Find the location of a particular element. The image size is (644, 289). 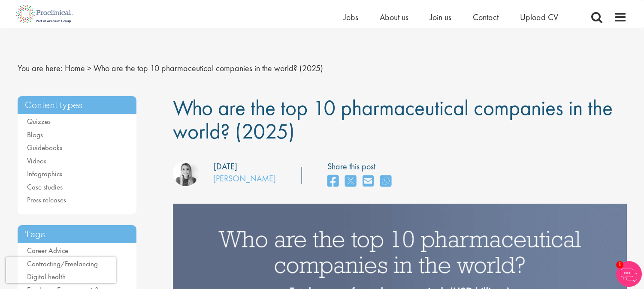

h3: Content types is located at coordinates (77, 105).